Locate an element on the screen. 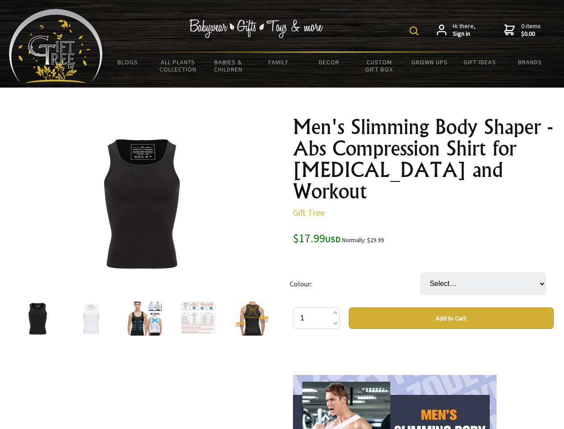 Image resolution: width=564 pixels, height=429 pixels. strong: Sign in is located at coordinates (464, 34).